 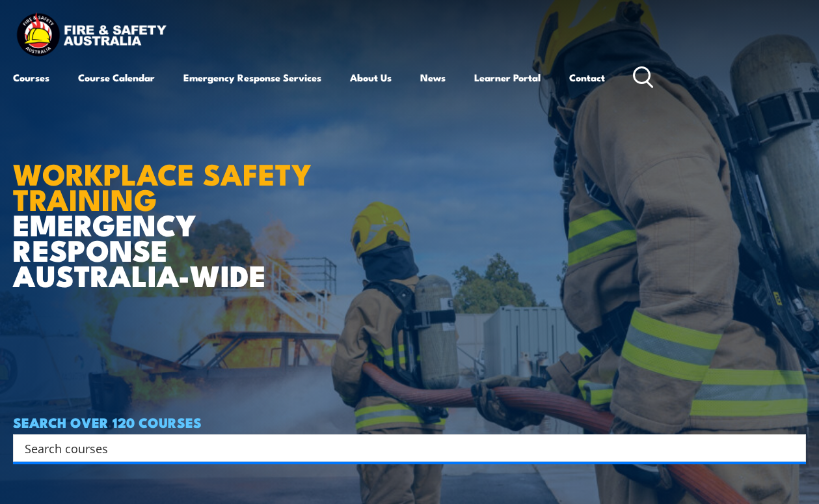 I want to click on h1: EMERGENCY RESPONSE AUSTRALIA-WIDE, so click(x=171, y=207).